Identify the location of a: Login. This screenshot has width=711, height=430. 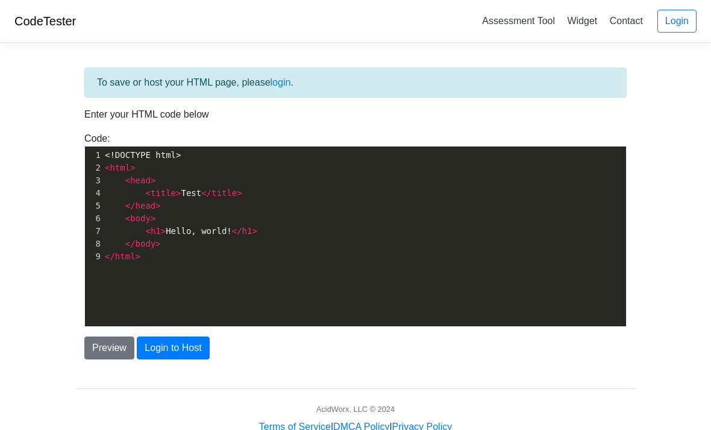
(677, 21).